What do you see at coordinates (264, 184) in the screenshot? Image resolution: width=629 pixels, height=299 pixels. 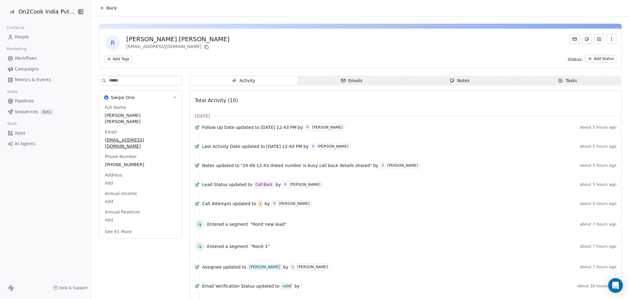 I see `div: Call Back` at bounding box center [264, 184].